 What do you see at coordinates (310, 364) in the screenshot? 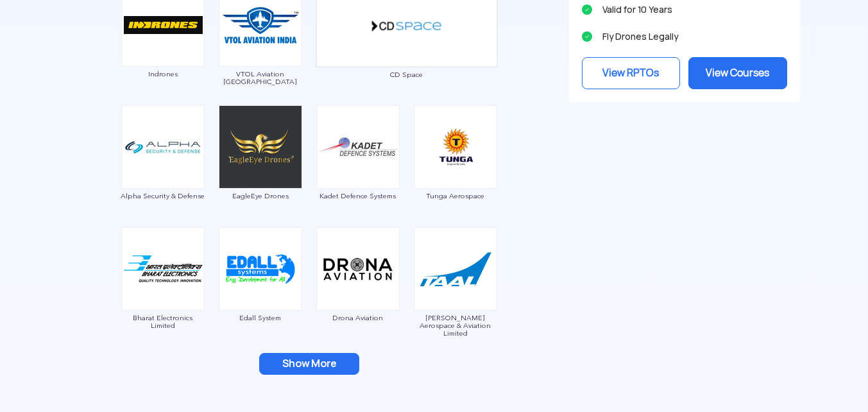
I see `button: Show More` at bounding box center [310, 364].